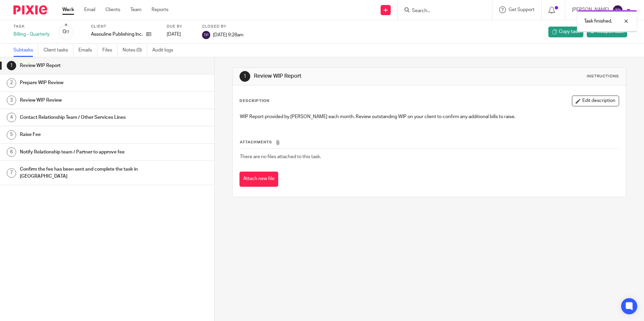 This screenshot has width=644, height=321. I want to click on h1: Review WIP Review, so click(82, 101).